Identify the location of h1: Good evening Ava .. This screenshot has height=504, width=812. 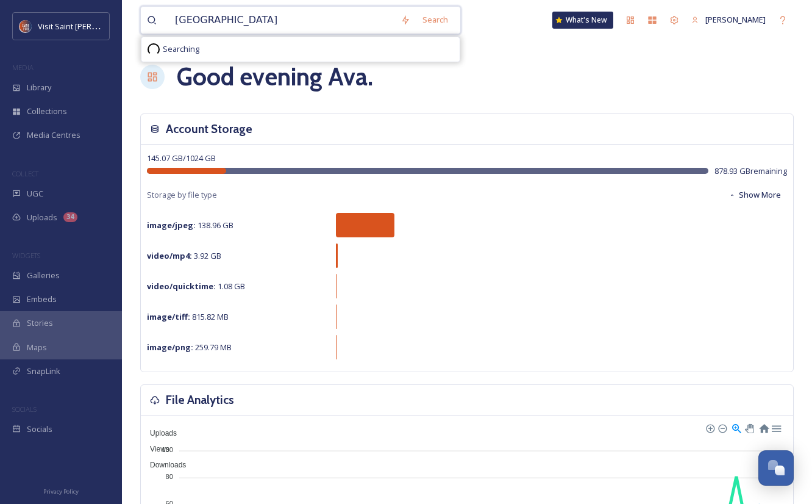
(275, 77).